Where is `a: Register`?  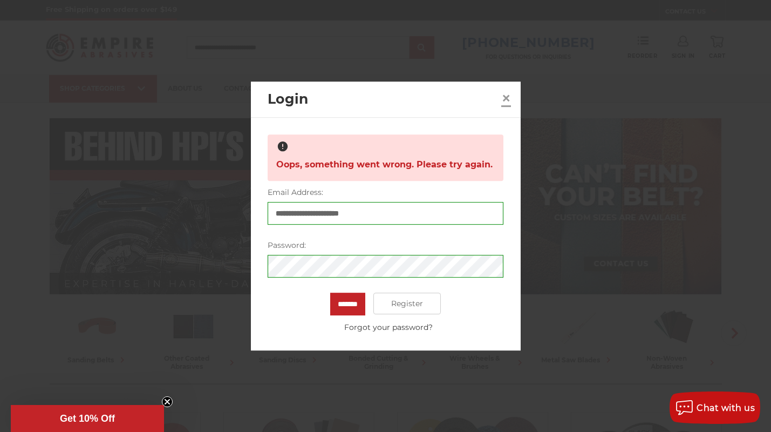
a: Register is located at coordinates (407, 303).